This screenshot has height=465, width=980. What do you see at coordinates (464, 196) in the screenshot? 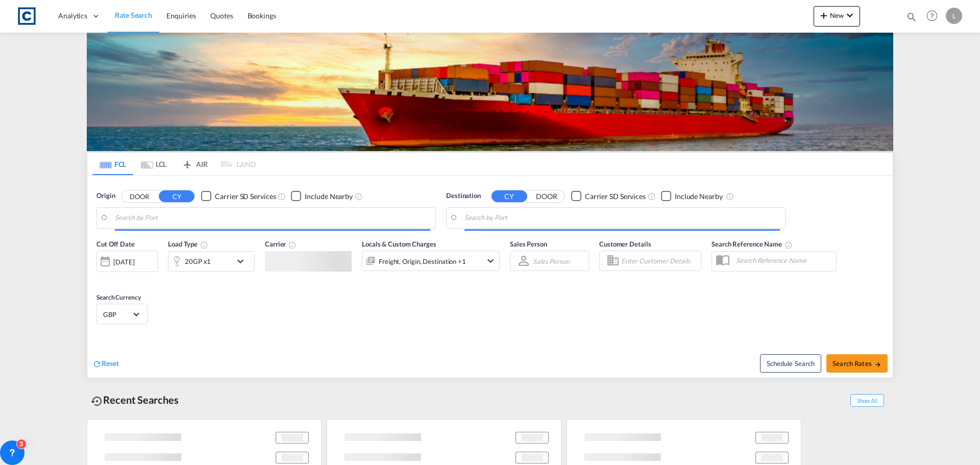
I see `span: Destination` at bounding box center [464, 196].